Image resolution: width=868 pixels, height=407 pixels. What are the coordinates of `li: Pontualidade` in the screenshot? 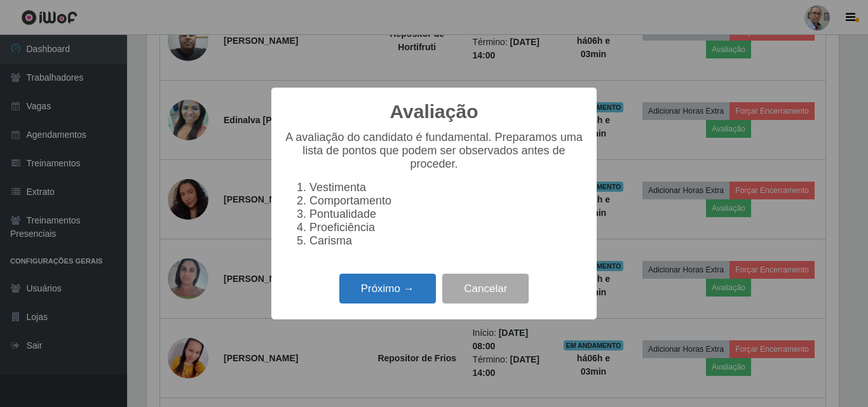 It's located at (447, 214).